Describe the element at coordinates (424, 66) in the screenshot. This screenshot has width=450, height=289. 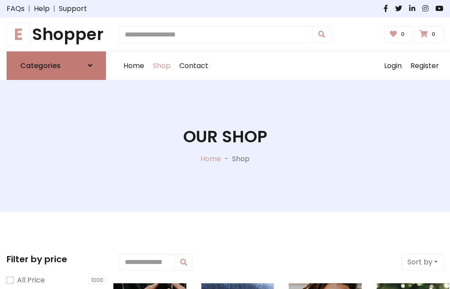
I see `a: Register` at that location.